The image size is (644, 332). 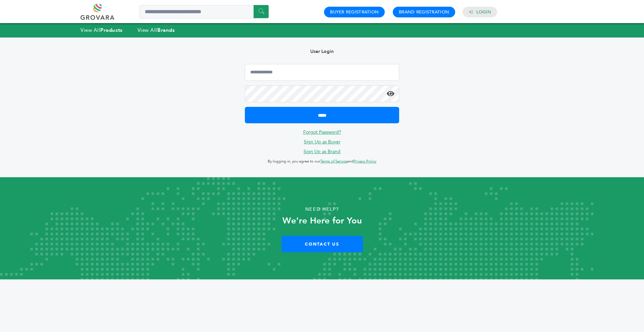 I want to click on a: Contact Us, so click(x=322, y=244).